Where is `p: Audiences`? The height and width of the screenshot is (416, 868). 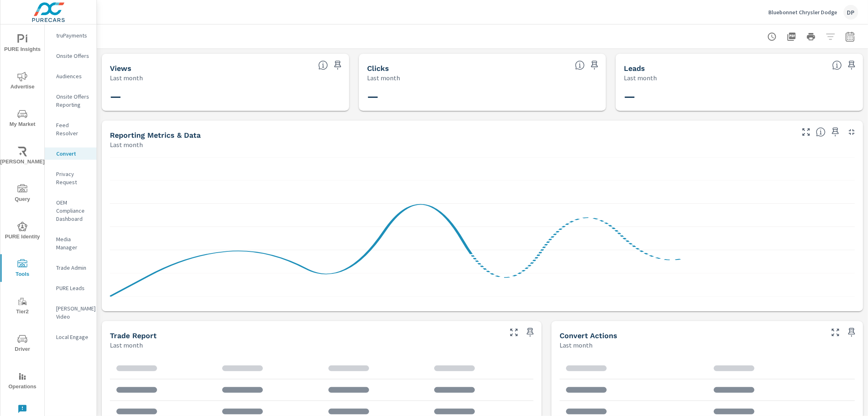 p: Audiences is located at coordinates (73, 76).